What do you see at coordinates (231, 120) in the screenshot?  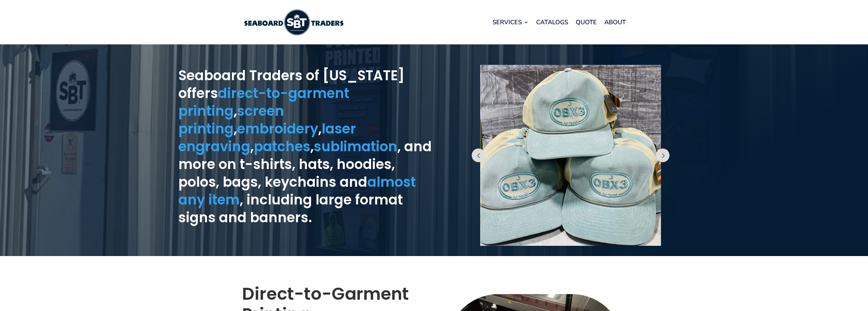 I see `a: screen printing` at bounding box center [231, 120].